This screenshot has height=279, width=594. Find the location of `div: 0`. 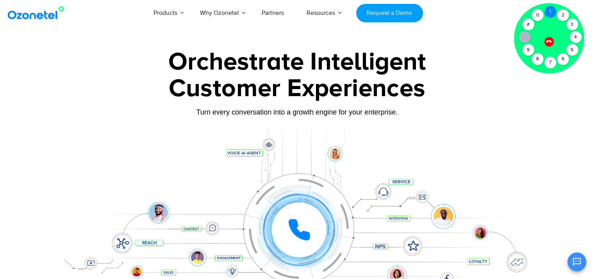

div: 0 is located at coordinates (537, 15).